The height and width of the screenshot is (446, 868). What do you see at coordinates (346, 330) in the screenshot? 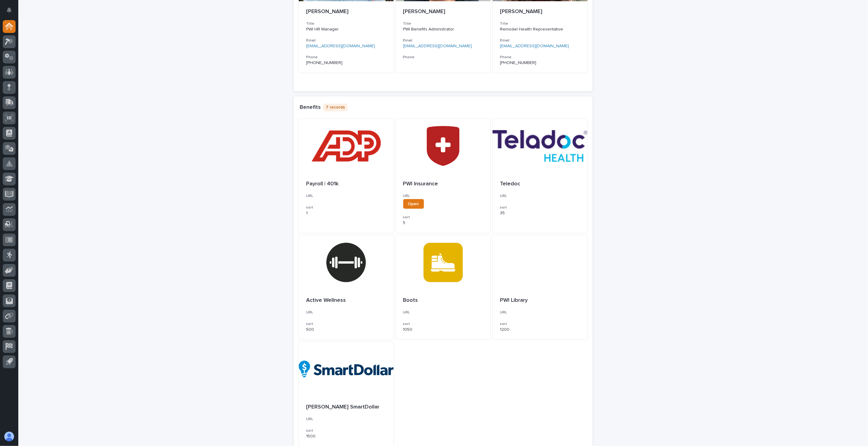
I see `p: 500` at bounding box center [346, 330].